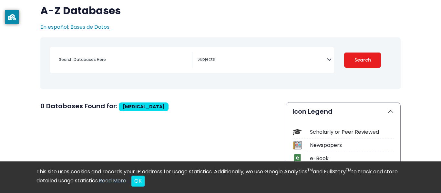 This screenshot has height=193, width=441. What do you see at coordinates (75, 27) in the screenshot?
I see `span: En español: Bases de Datos` at bounding box center [75, 27].